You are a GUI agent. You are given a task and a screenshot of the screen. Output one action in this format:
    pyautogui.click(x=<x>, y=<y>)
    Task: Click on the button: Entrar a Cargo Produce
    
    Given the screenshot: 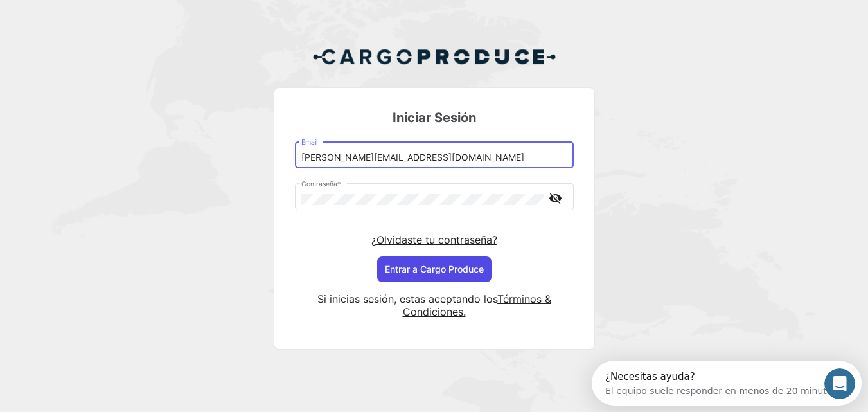 What is the action you would take?
    pyautogui.click(x=434, y=269)
    